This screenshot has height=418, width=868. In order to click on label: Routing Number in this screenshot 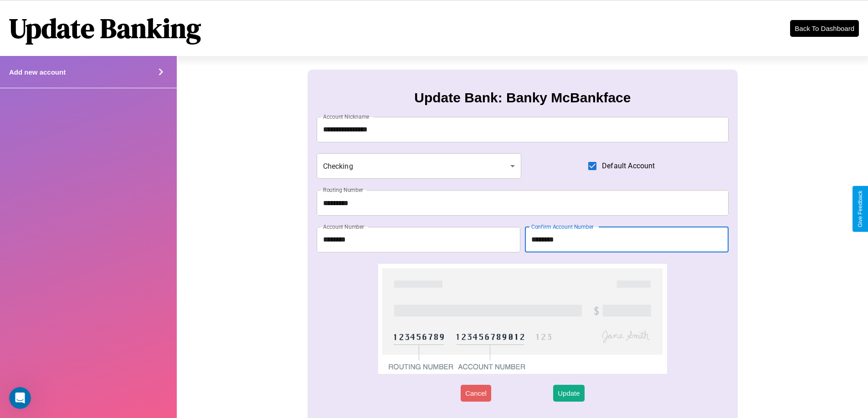, I will do `click(343, 190)`.